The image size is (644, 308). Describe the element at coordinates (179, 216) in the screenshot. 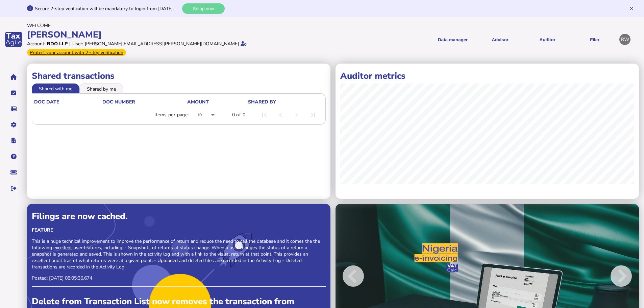

I see `div: Filings are now cached.` at that location.